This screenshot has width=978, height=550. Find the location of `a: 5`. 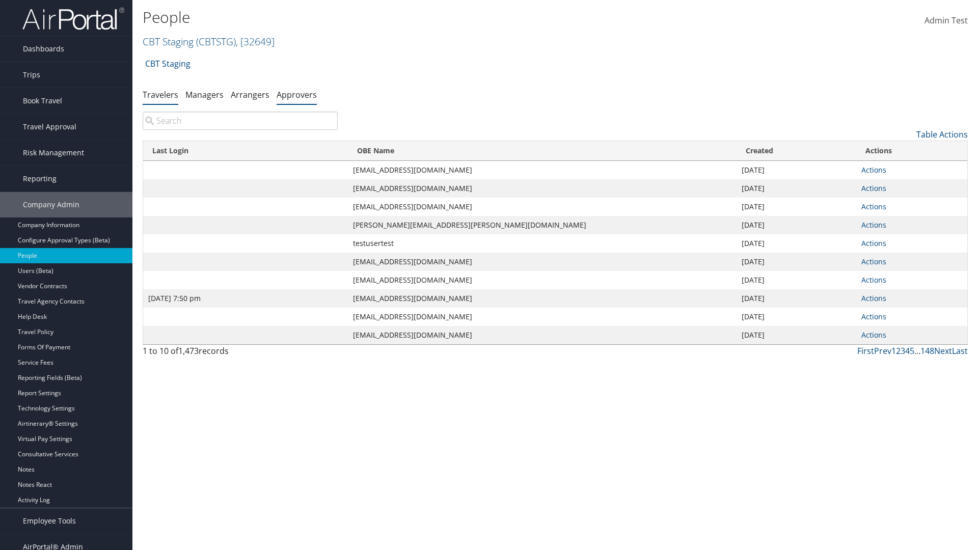

a: 5 is located at coordinates (912, 351).